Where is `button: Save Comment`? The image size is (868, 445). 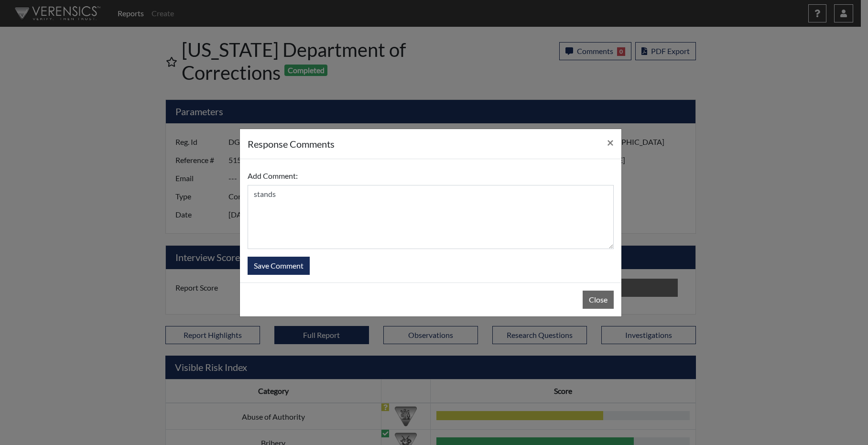 button: Save Comment is located at coordinates (279, 266).